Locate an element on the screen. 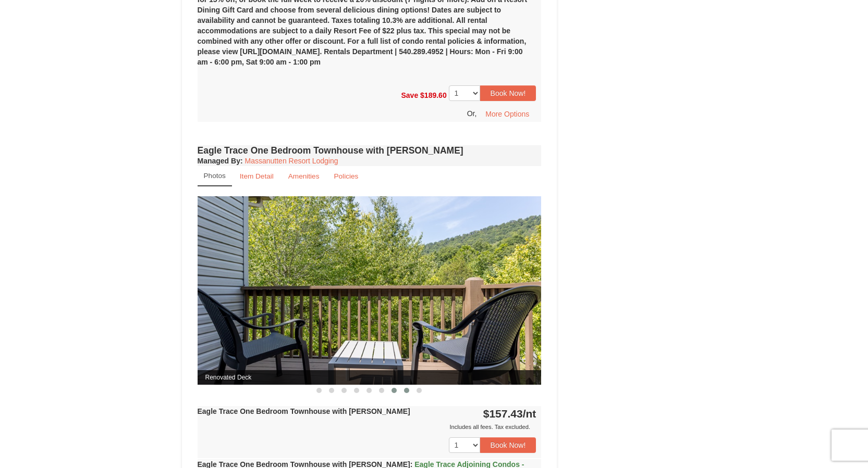 The image size is (868, 468). strong: $157.43 is located at coordinates (510, 413).